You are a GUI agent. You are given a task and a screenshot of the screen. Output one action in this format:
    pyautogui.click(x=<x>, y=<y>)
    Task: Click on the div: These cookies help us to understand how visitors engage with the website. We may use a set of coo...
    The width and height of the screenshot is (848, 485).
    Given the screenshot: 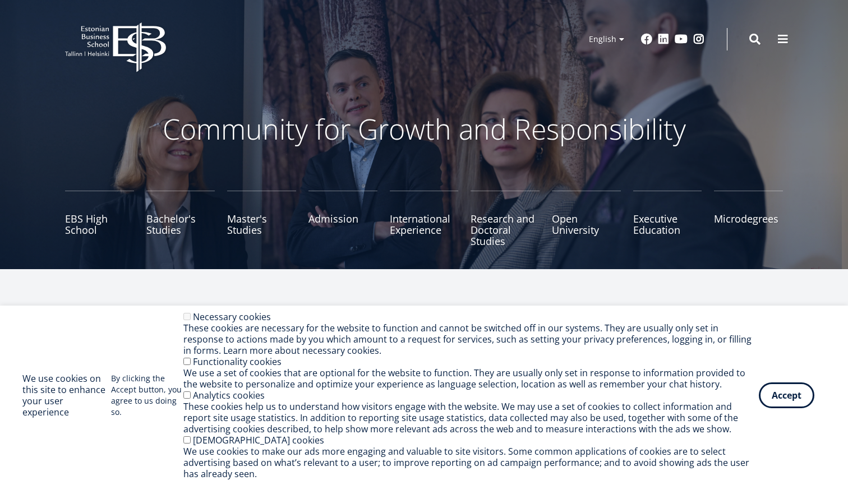 What is the action you would take?
    pyautogui.click(x=471, y=418)
    